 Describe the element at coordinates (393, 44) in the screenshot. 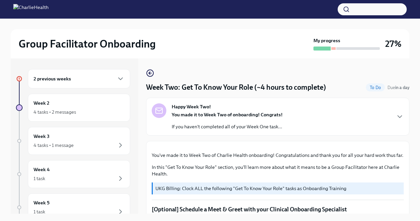

I see `h3: 27%` at that location.